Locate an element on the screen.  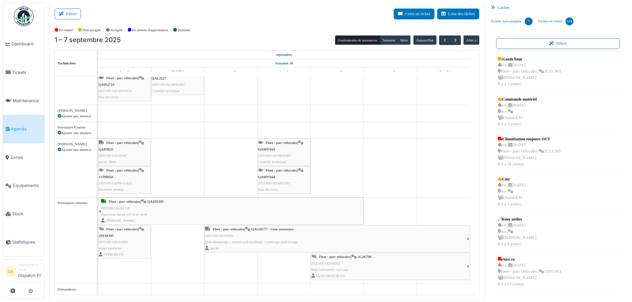
span: luyckx is located at coordinates (215, 248).